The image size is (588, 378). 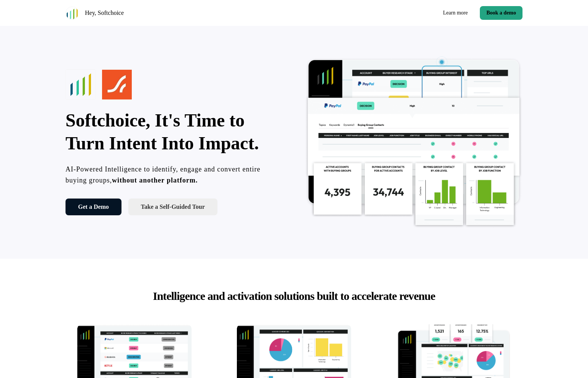 I want to click on strong: without another platform., so click(x=155, y=180).